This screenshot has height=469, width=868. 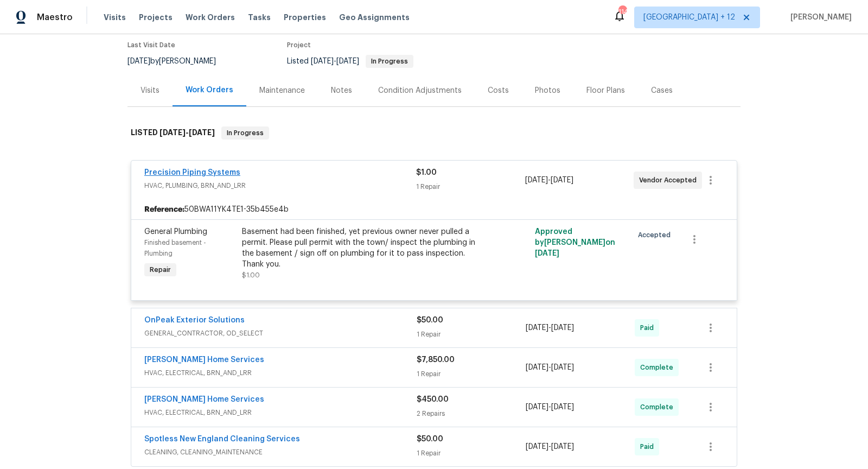 I want to click on span: Geo Assignments, so click(x=375, y=18).